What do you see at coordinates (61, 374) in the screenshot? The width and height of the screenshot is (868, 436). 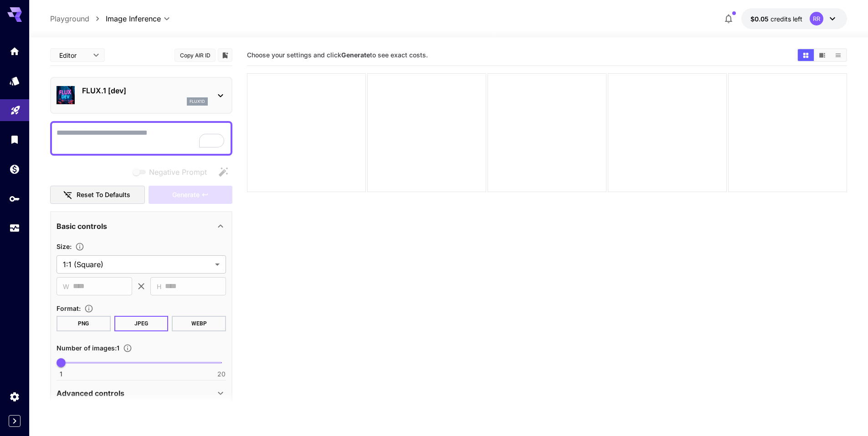 I see `span: 1` at bounding box center [61, 374].